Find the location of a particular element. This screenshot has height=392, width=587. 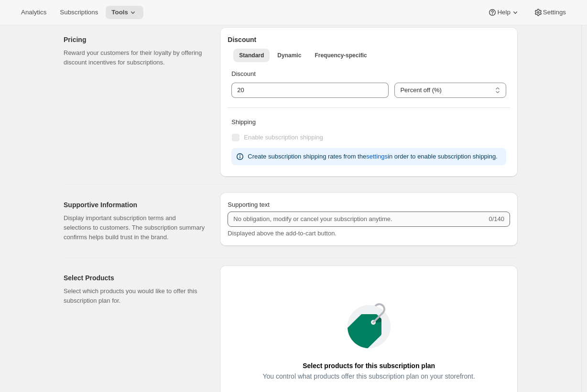

button: Help is located at coordinates (503, 12).